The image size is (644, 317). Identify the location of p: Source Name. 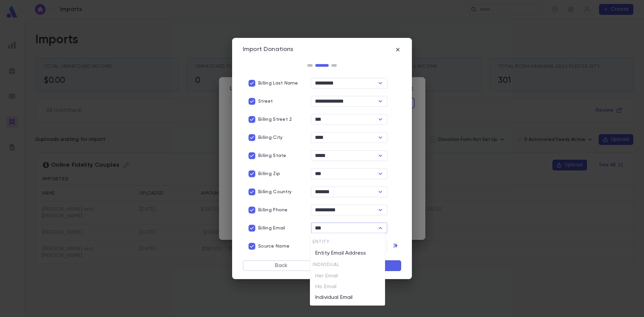
(274, 246).